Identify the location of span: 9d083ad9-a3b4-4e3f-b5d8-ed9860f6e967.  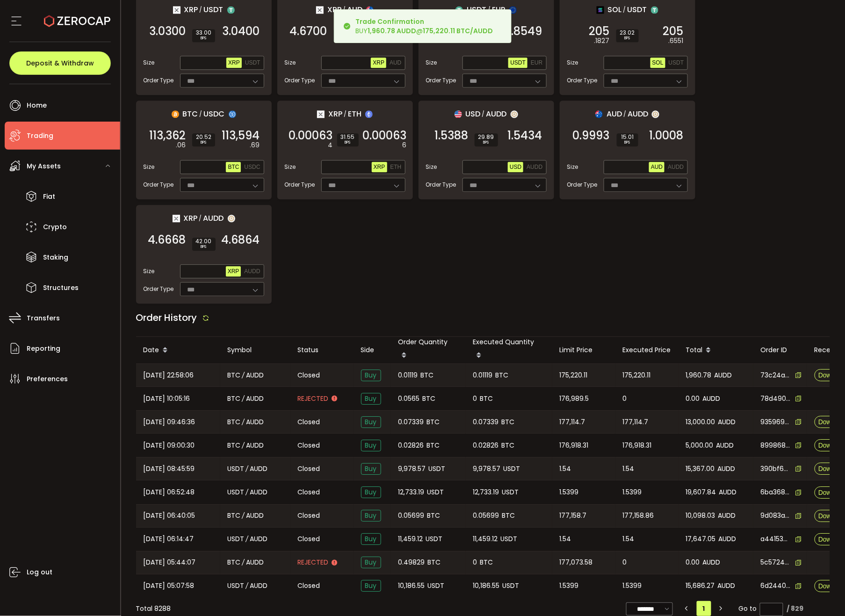
(776, 515).